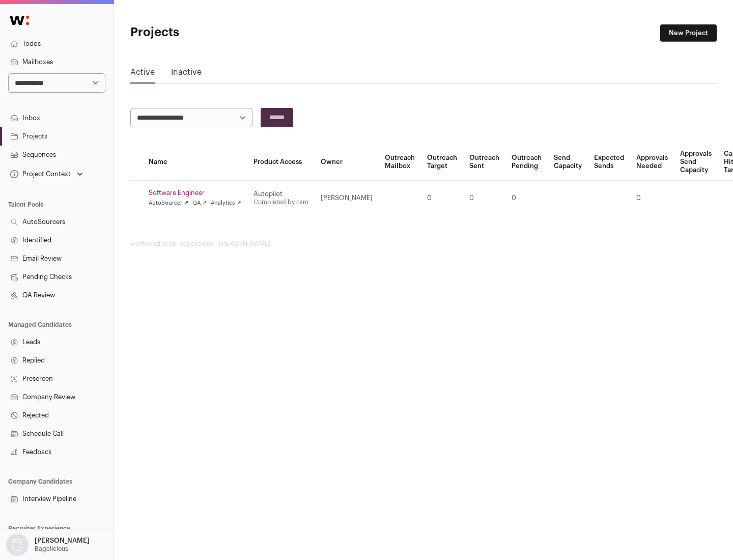 This screenshot has width=733, height=560. Describe the element at coordinates (195, 193) in the screenshot. I see `a: Software Engineer` at that location.